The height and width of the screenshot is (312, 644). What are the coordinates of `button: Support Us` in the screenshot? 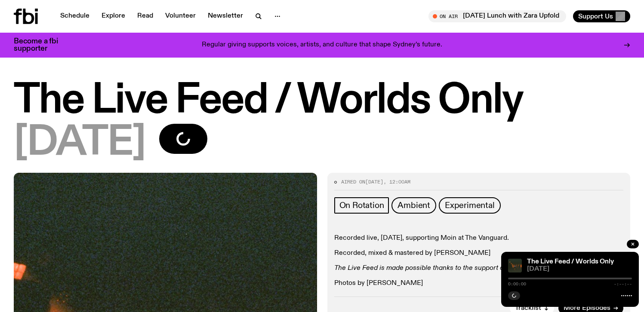 It's located at (602, 16).